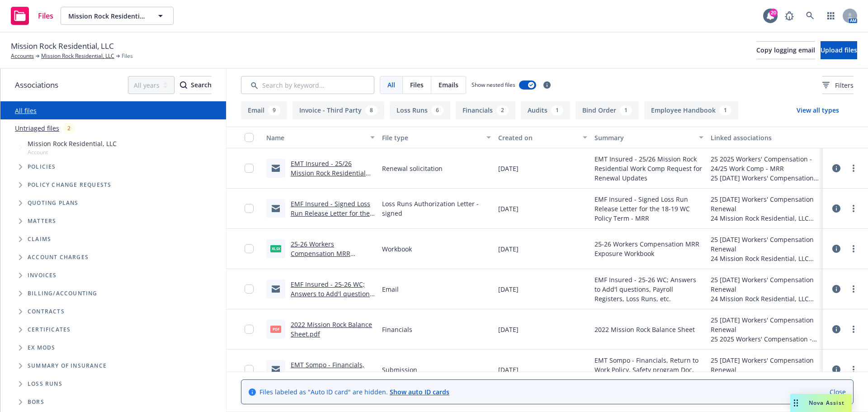 This screenshot has width=868, height=412. What do you see at coordinates (644, 137) in the screenshot?
I see `div: Summary` at bounding box center [644, 137].